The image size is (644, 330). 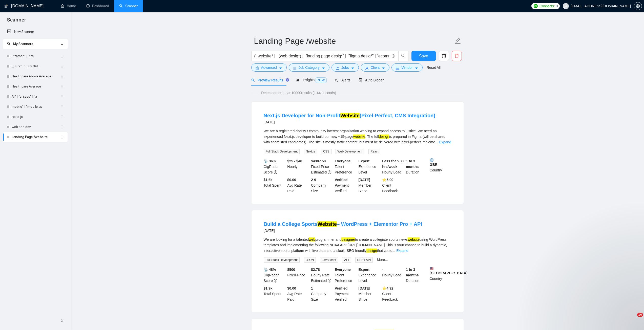 What do you see at coordinates (566, 6) in the screenshot?
I see `span: user` at bounding box center [566, 6].